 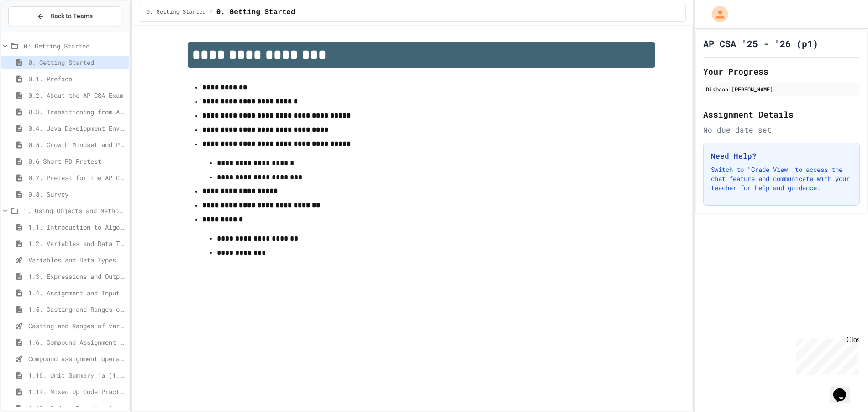 What do you see at coordinates (33, 31) in the screenshot?
I see `div: Chat with us now!Close` at bounding box center [33, 31].